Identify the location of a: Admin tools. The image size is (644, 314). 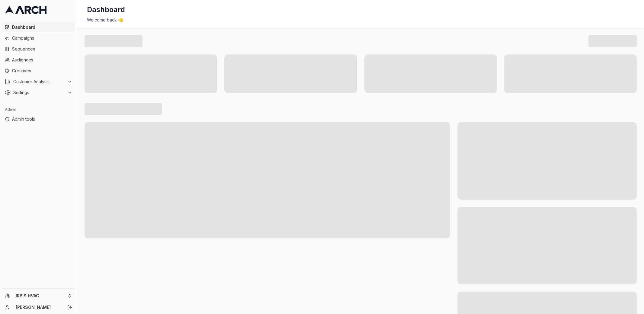
(38, 119).